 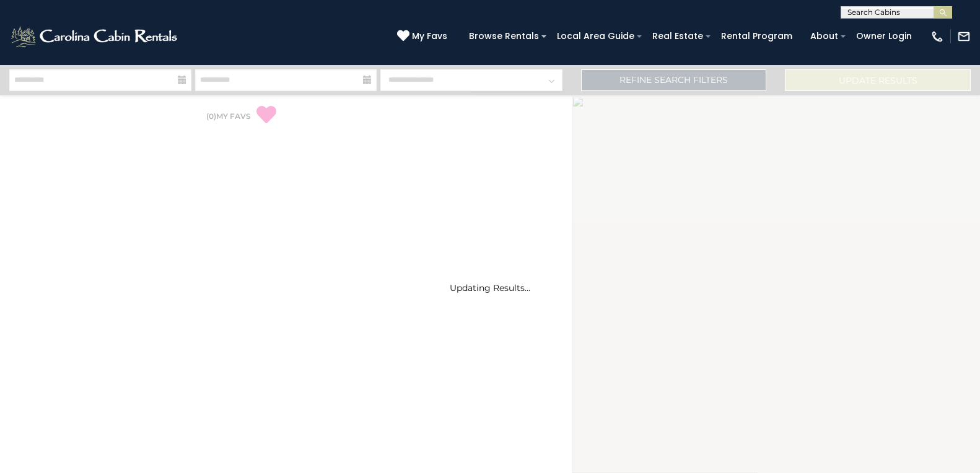 I want to click on a: My Favs, so click(x=423, y=37).